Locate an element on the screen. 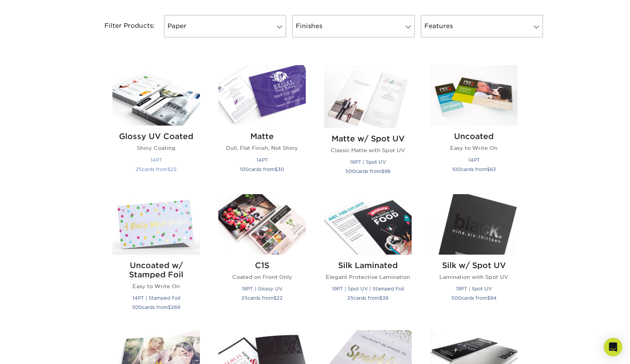 Image resolution: width=630 pixels, height=364 pixels. a: Uncoated w/ Stamped Foil Postcards Uncoated w/ Stamped Foil Easy to Write On 14PT | Stamped Foil ... is located at coordinates (156, 257).